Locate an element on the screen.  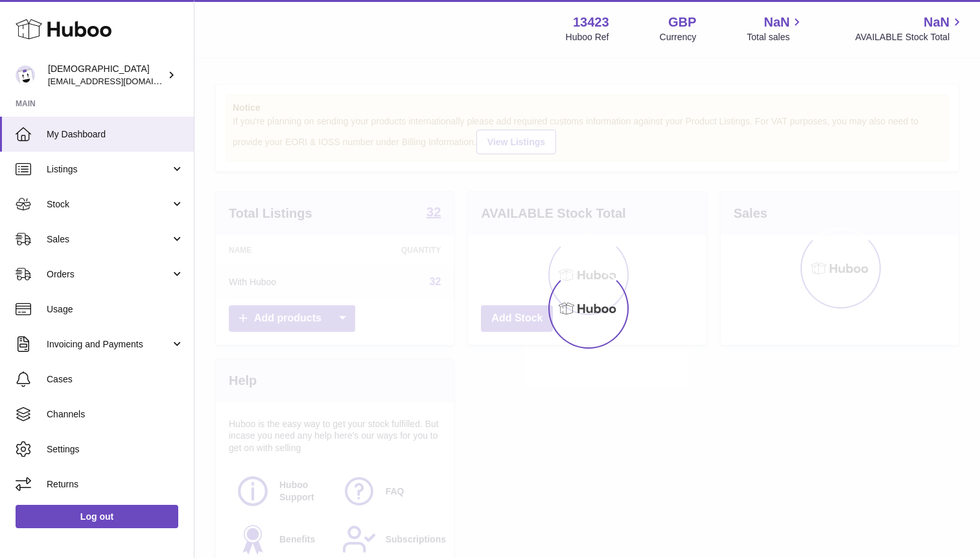
div: Currency is located at coordinates (678, 37).